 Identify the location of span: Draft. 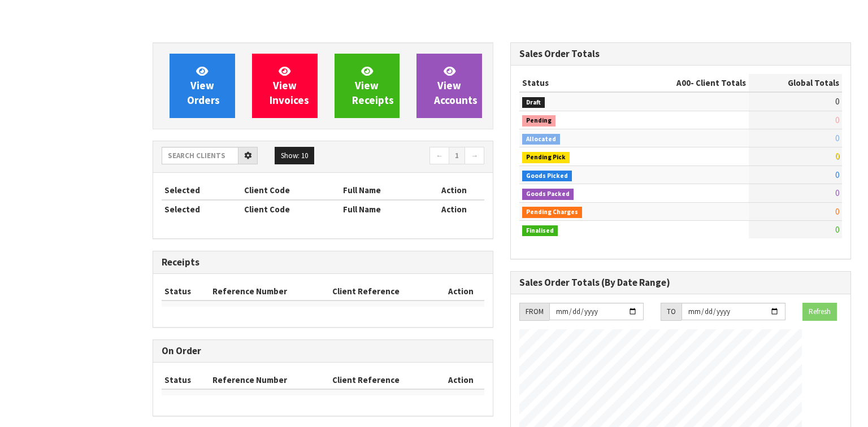
(533, 103).